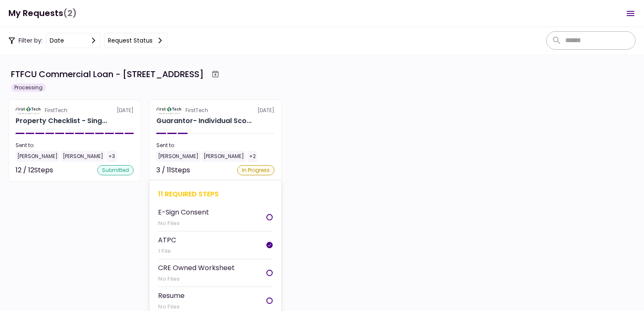 The image size is (644, 311). Describe the element at coordinates (88, 40) in the screenshot. I see `div: Filter by:` at that location.